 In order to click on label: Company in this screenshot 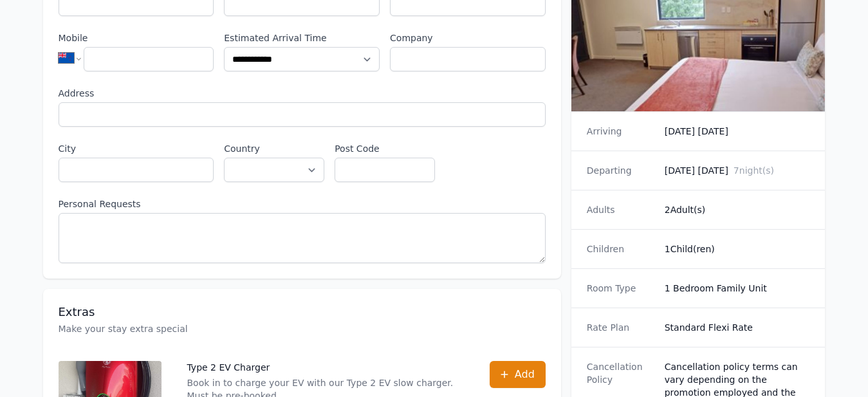, I will do `click(468, 38)`.